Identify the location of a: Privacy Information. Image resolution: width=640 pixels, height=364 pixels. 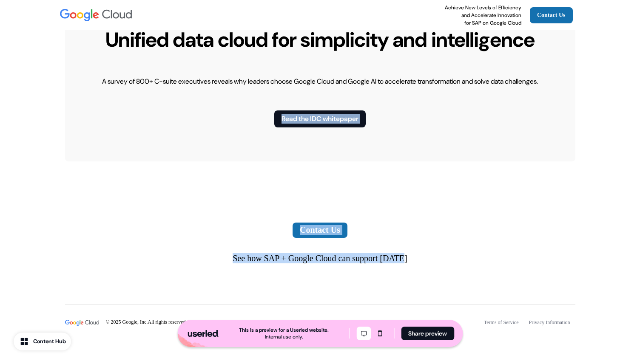
(549, 322).